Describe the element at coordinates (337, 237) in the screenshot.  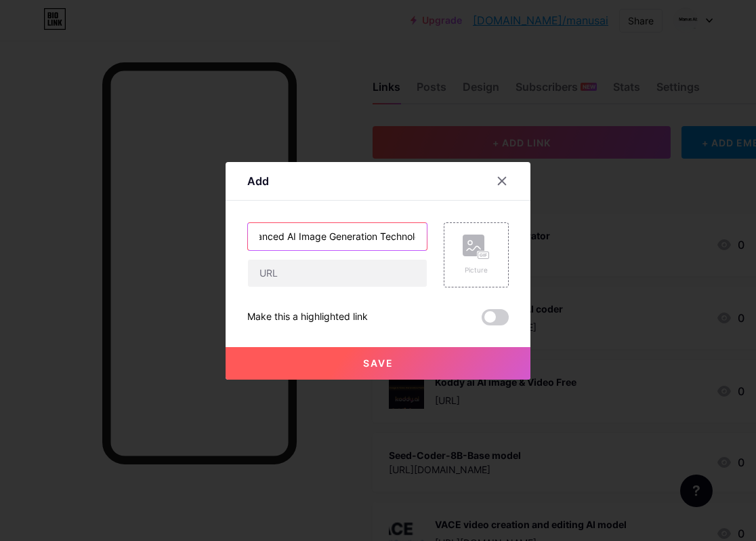
I see `input: Title` at that location.